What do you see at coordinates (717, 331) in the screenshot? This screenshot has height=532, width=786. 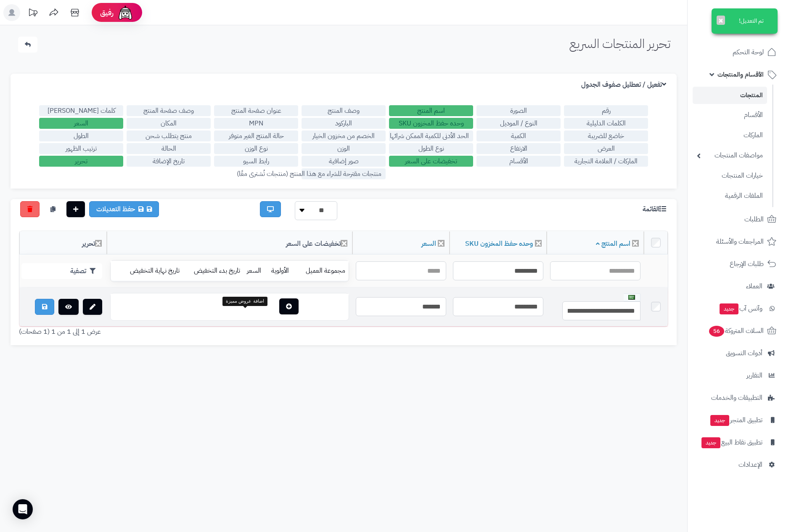 I see `span: 56` at bounding box center [717, 331].